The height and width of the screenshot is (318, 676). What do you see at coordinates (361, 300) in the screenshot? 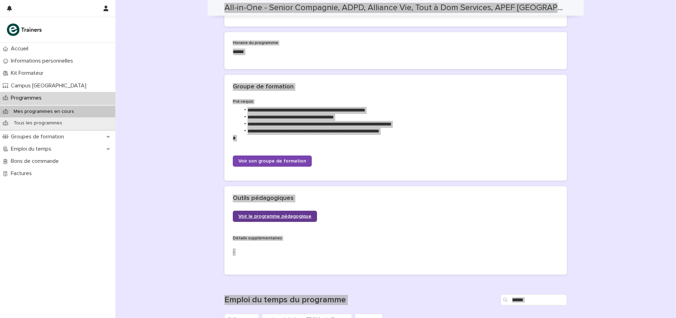
I see `h1: Emploi du temps du programme` at bounding box center [361, 300].